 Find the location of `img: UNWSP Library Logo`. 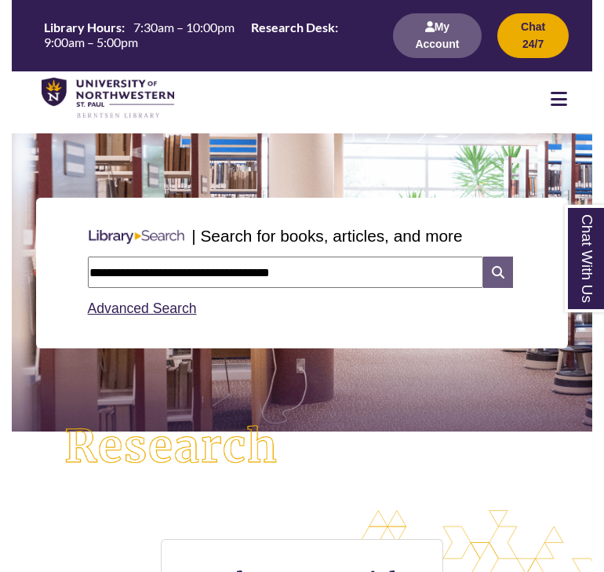

img: UNWSP Library Logo is located at coordinates (108, 99).